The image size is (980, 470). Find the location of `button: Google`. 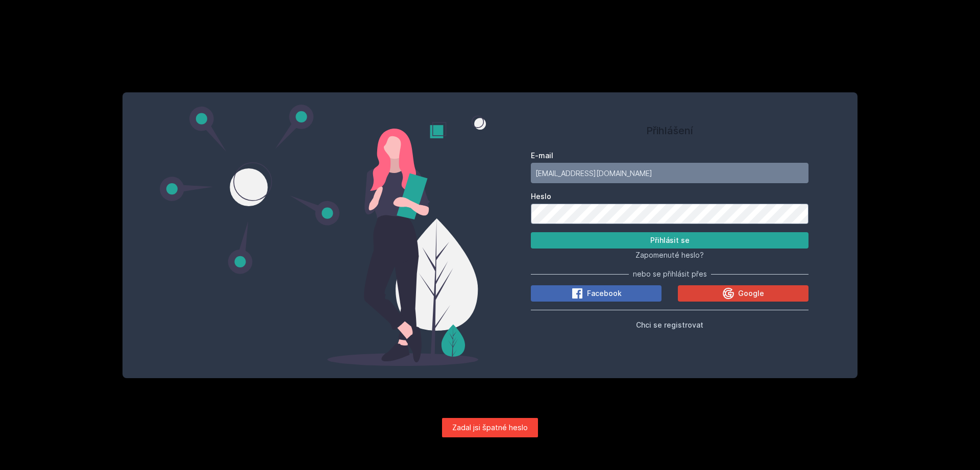

button: Google is located at coordinates (744, 294).